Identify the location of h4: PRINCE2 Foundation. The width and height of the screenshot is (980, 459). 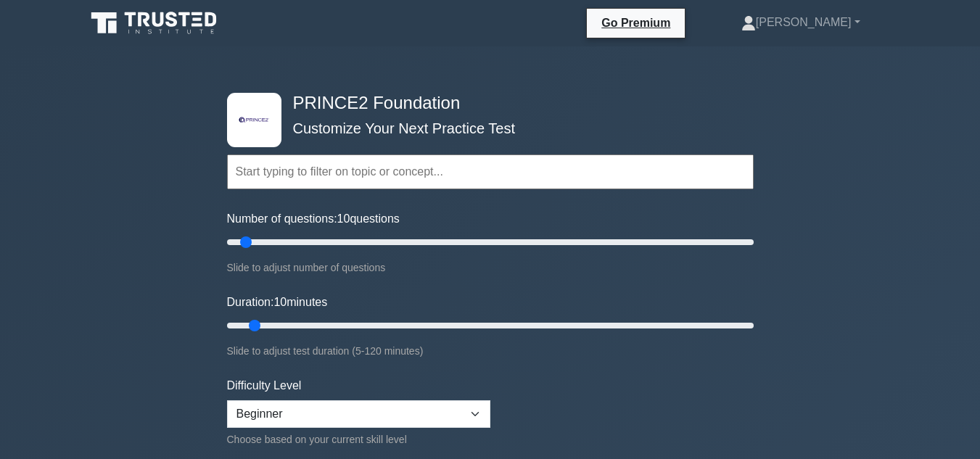
(485, 103).